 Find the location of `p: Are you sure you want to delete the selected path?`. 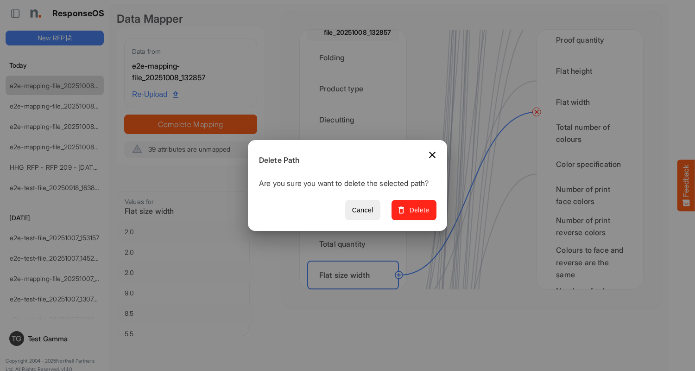

p: Are you sure you want to delete the selected path? is located at coordinates (344, 185).